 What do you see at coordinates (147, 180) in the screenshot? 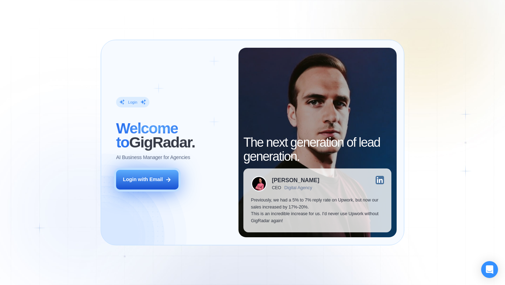
I see `button: Login with Email` at bounding box center [147, 180].